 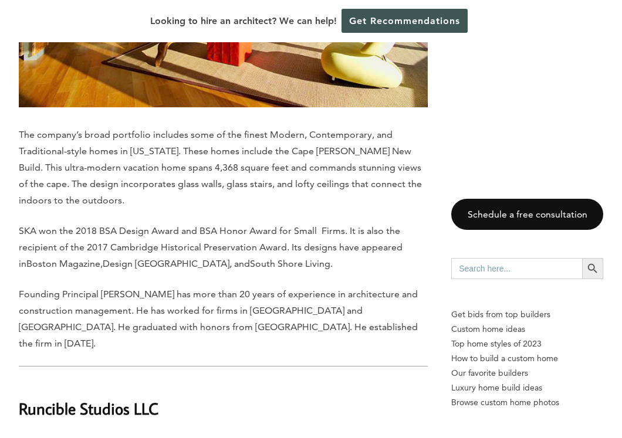 I want to click on p: Custom home ideas, so click(x=527, y=329).